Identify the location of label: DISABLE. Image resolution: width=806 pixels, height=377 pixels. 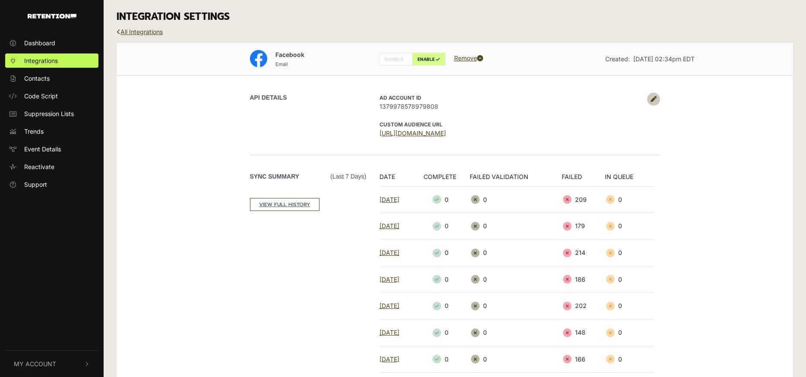
(396, 59).